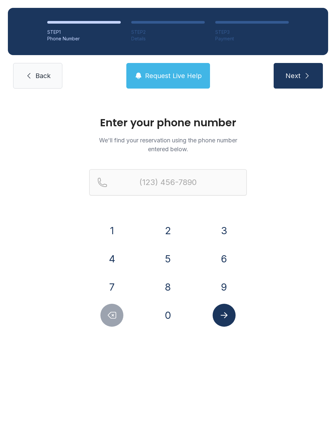 The width and height of the screenshot is (336, 432). What do you see at coordinates (293, 76) in the screenshot?
I see `span: Next` at bounding box center [293, 76].